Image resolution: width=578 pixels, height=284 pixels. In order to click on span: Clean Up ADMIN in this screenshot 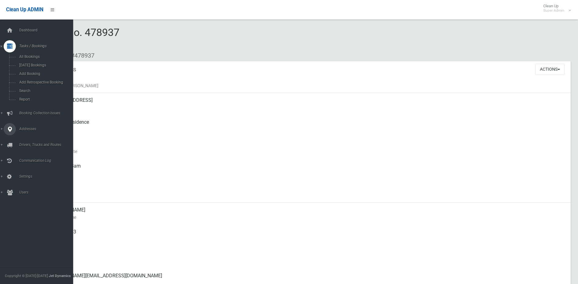, I will do `click(25, 9)`.